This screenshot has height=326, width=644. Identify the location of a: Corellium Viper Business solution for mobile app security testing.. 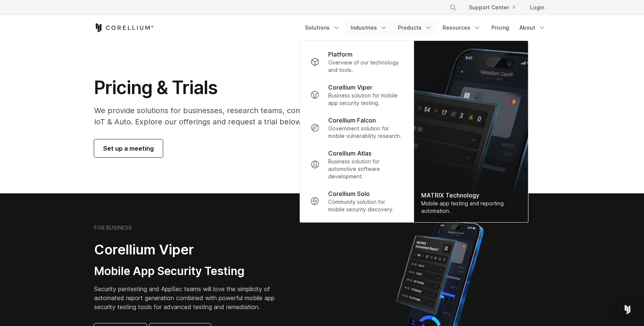
(356, 95).